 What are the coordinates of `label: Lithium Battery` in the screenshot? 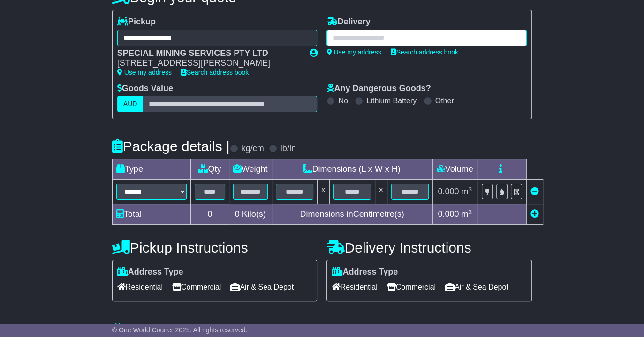 It's located at (391, 100).